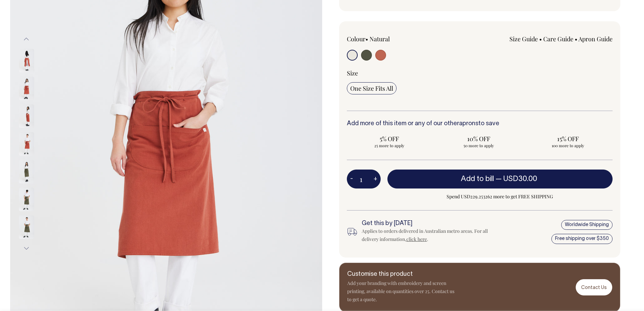 This screenshot has width=644, height=311. Describe the element at coordinates (400, 39) in the screenshot. I see `div: Colour` at that location.